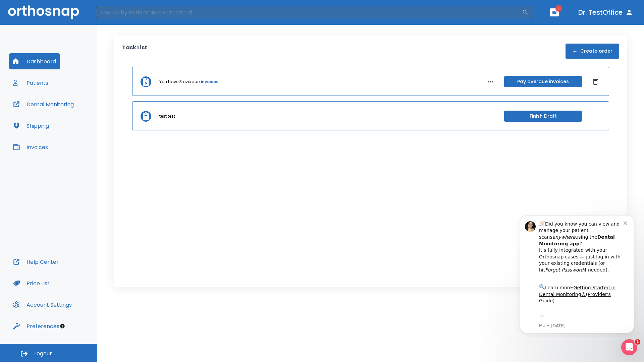  What do you see at coordinates (34, 62) in the screenshot?
I see `button: Dashboard` at bounding box center [34, 62].